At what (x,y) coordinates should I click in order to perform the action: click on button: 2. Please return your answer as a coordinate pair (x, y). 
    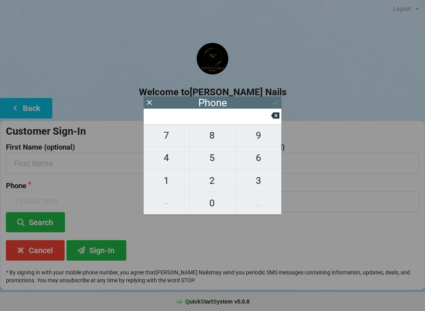
    Looking at the image, I should click on (213, 180).